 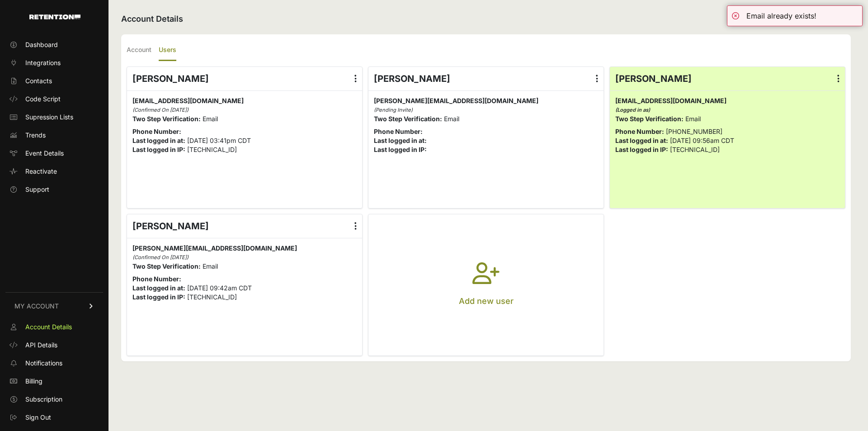 I want to click on a: MY ACCOUNT, so click(x=54, y=305).